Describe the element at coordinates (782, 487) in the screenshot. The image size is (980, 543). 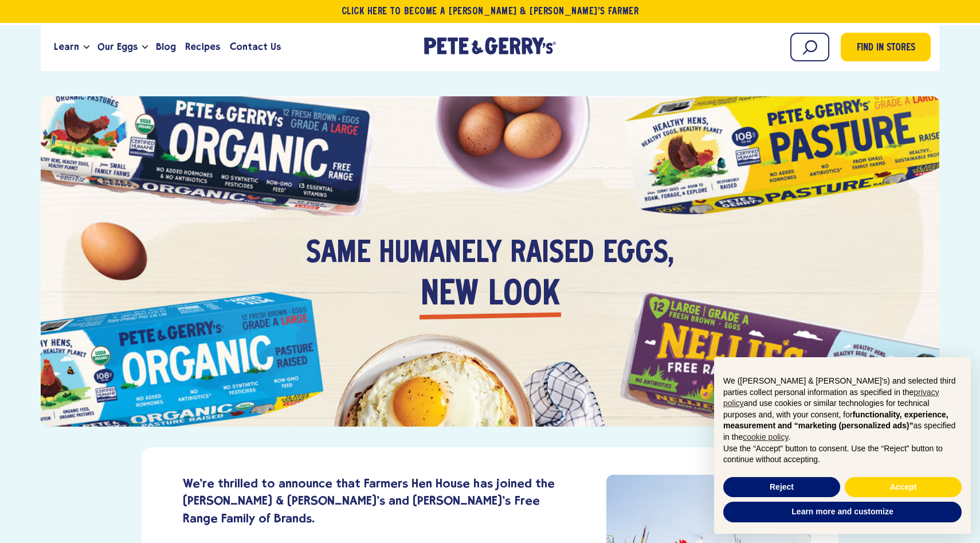
I see `button: Reject` at that location.